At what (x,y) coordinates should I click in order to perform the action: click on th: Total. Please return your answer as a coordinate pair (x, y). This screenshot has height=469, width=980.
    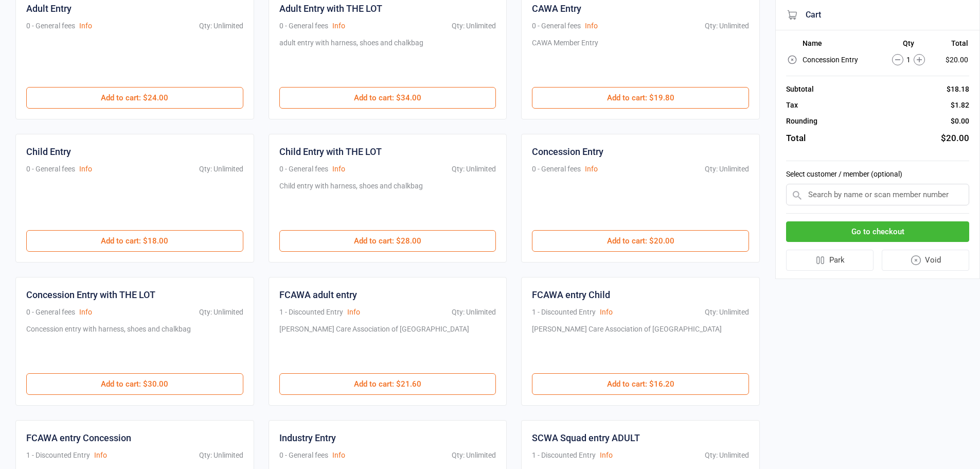
    Looking at the image, I should click on (952, 45).